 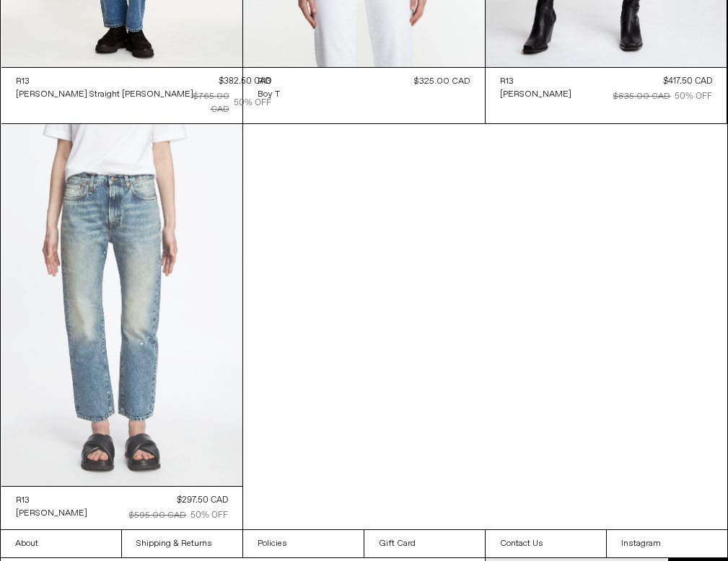 What do you see at coordinates (157, 516) in the screenshot?
I see `div: $595.00 CAD` at bounding box center [157, 516].